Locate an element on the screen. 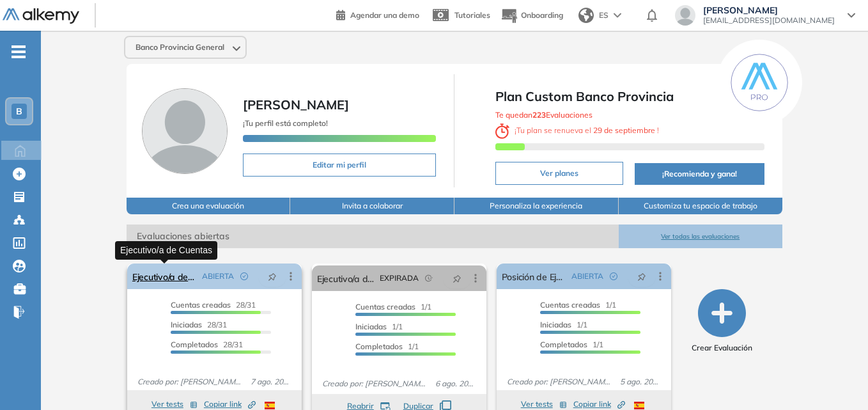 This screenshot has width=868, height=410. span: 6 ago. 2025 is located at coordinates (456, 383).